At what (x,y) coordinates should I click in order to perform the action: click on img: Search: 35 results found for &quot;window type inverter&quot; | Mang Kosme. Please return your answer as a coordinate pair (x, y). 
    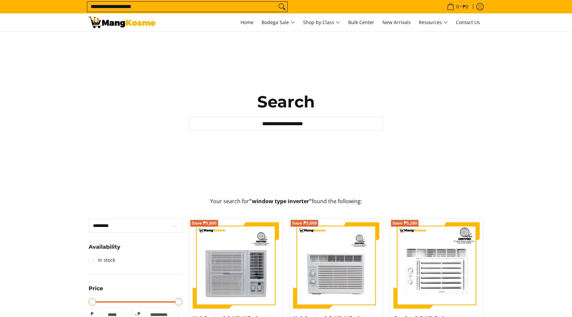
    Looking at the image, I should click on (122, 22).